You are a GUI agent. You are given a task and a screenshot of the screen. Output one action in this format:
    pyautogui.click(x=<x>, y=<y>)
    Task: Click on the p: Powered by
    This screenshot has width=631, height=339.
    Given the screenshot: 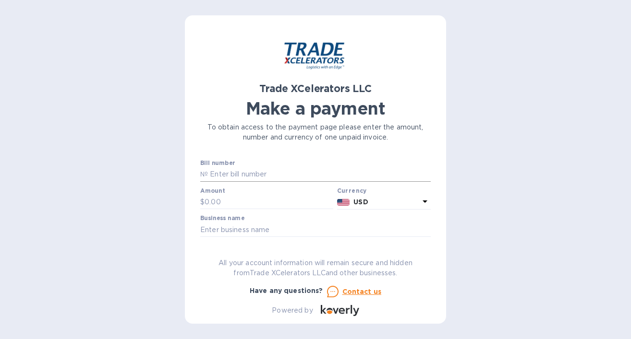 What is the action you would take?
    pyautogui.click(x=292, y=311)
    